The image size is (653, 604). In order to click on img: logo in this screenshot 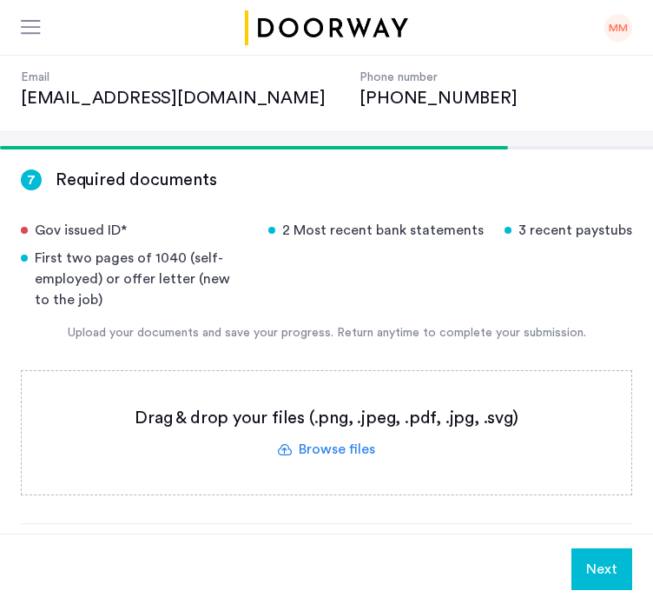, I will do `click(327, 28)`.